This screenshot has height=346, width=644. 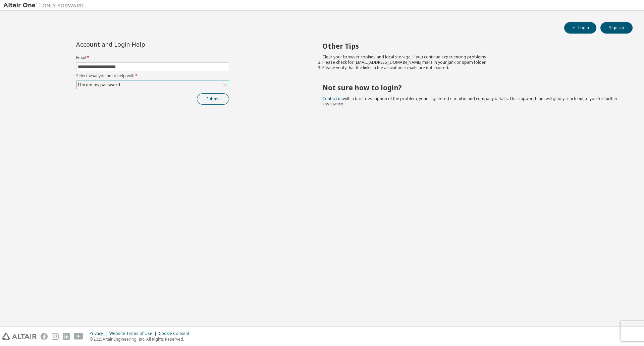 I want to click on label: Email, so click(x=152, y=58).